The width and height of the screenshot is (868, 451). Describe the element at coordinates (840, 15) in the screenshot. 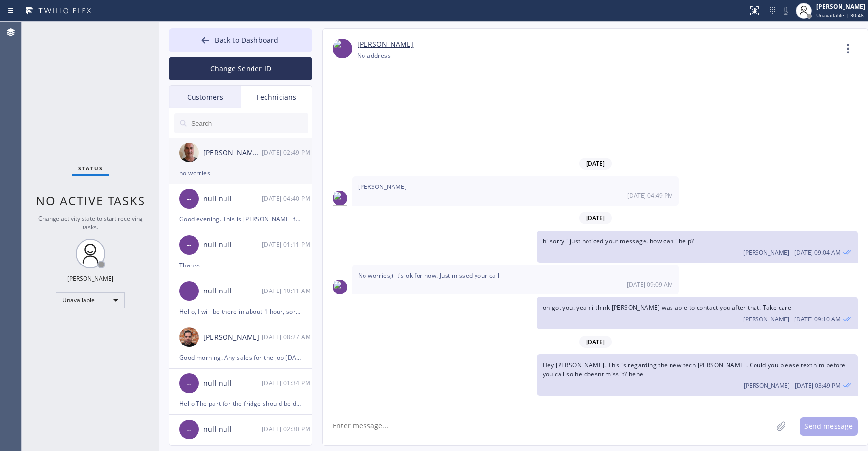

I see `span: Unavailable | 30:48` at that location.